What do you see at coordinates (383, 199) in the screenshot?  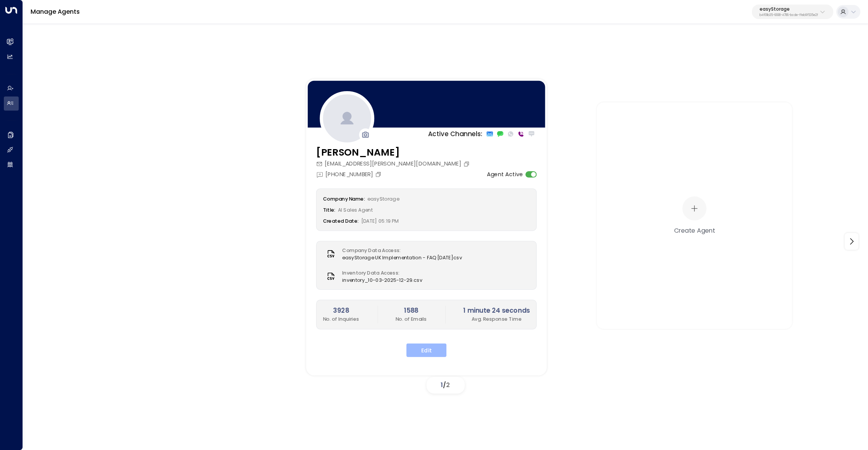 I see `span: easyStorage` at bounding box center [383, 199].